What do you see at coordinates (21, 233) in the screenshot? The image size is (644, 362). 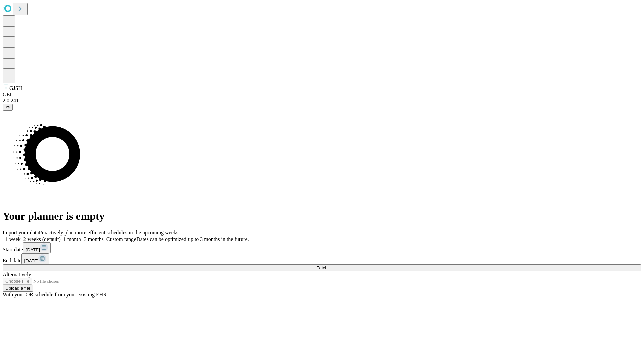 I see `span: Import your data` at bounding box center [21, 233].